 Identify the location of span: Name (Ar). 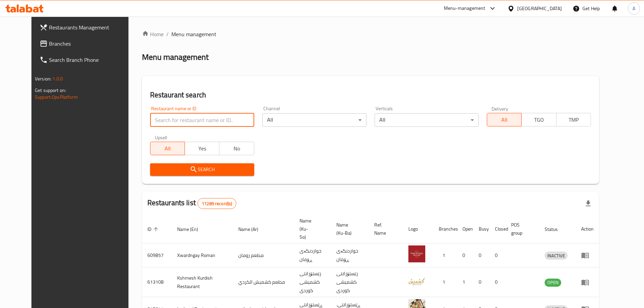
(252, 229).